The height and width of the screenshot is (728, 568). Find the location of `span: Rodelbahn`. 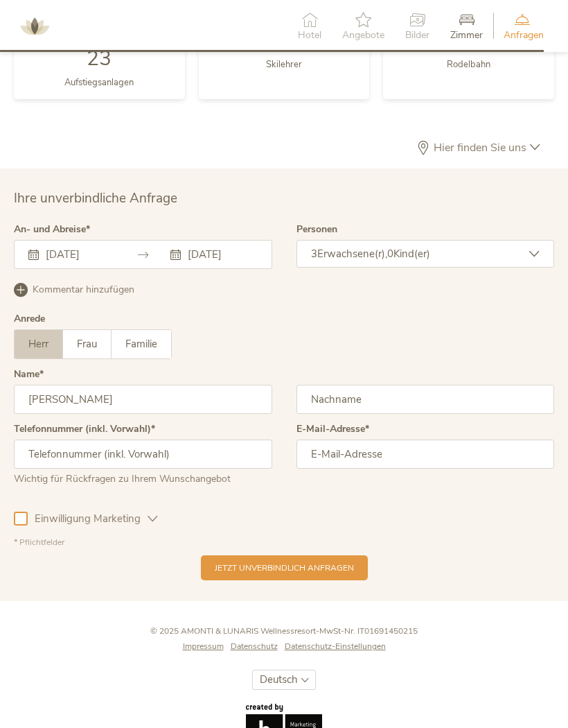

span: Rodelbahn is located at coordinates (469, 65).